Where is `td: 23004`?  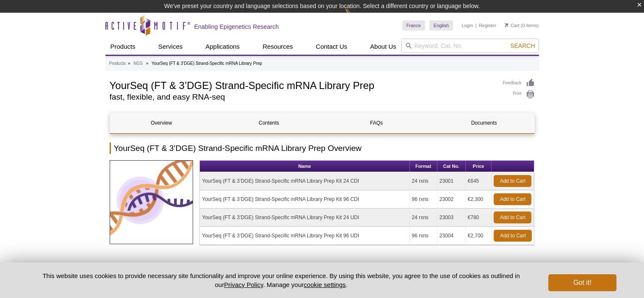 td: 23004 is located at coordinates (451, 235).